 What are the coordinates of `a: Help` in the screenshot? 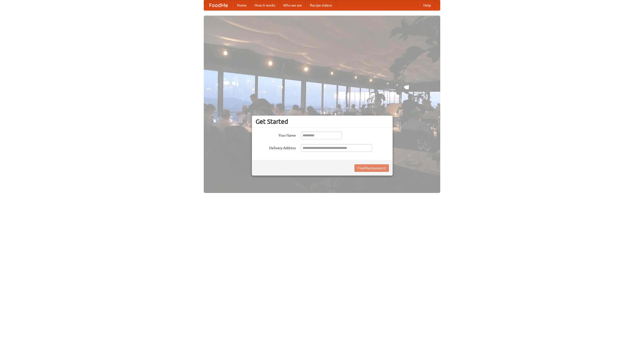 It's located at (427, 5).